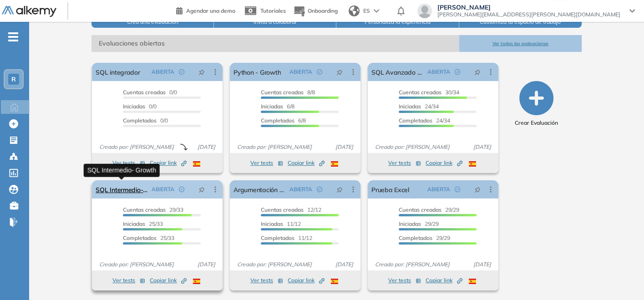 This screenshot has height=300, width=644. I want to click on button: Onboarding, so click(316, 11).